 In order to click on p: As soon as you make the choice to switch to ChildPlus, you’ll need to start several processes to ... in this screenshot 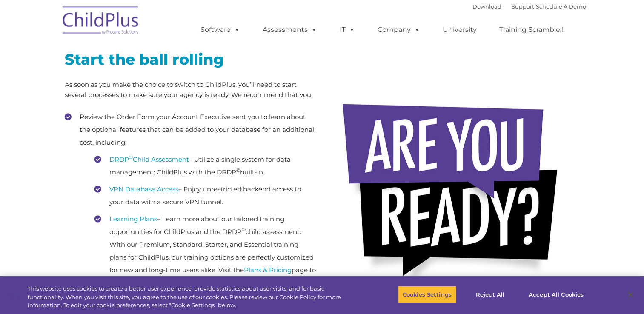, I will do `click(190, 90)`.